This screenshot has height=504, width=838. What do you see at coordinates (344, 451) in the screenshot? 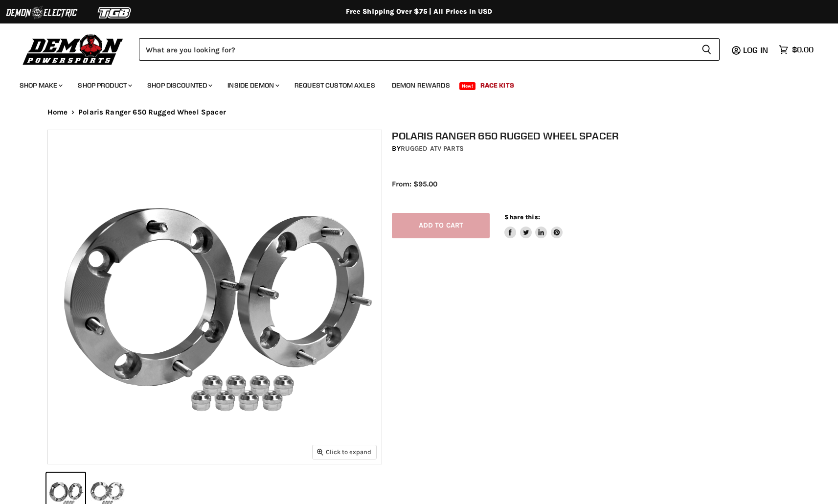
I see `button: Click to expand` at bounding box center [344, 451].